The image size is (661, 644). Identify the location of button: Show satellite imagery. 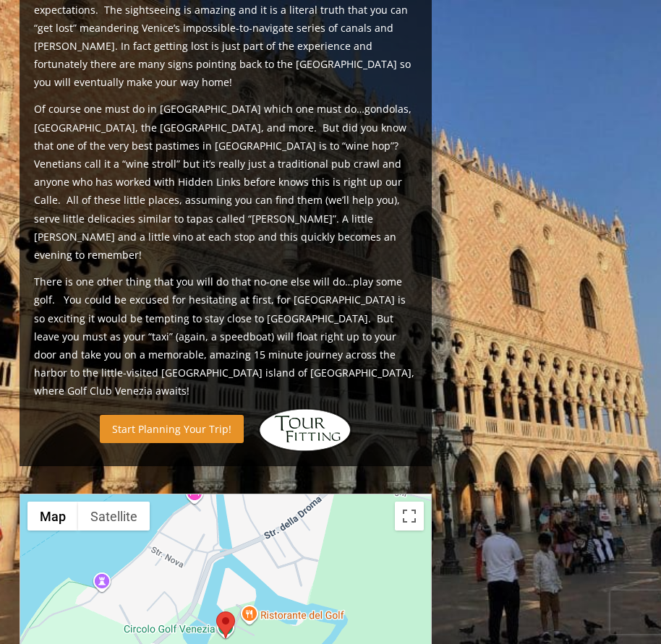
(114, 516).